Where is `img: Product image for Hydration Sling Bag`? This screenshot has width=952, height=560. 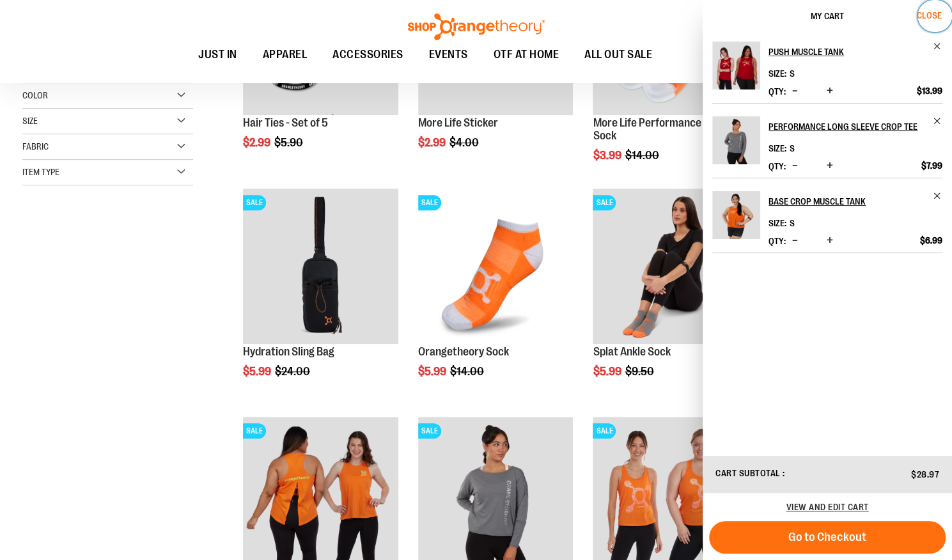
img: Product image for Hydration Sling Bag is located at coordinates (320, 265).